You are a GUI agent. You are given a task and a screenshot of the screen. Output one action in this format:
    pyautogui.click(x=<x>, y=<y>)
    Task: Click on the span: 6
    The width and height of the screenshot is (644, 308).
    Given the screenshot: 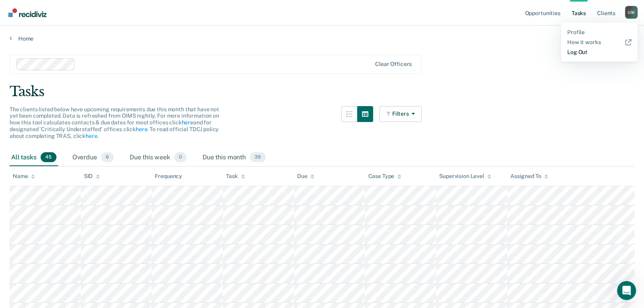 What is the action you would take?
    pyautogui.click(x=108, y=158)
    